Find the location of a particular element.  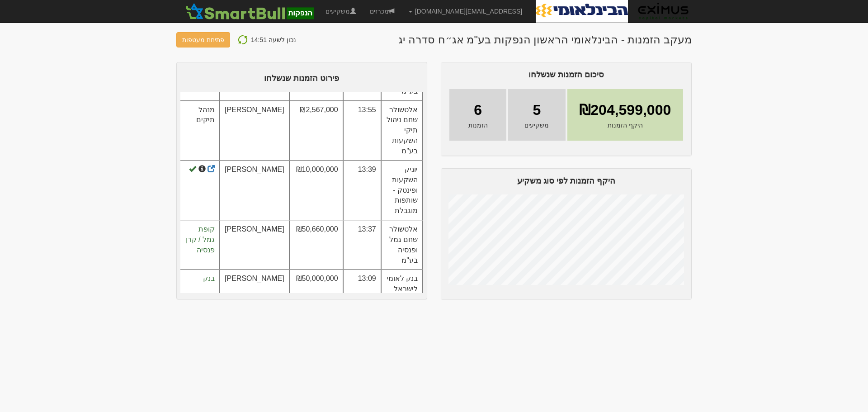

td: אלטשולר שחם גמל ופנסיה בע"מ is located at coordinates (402, 245).